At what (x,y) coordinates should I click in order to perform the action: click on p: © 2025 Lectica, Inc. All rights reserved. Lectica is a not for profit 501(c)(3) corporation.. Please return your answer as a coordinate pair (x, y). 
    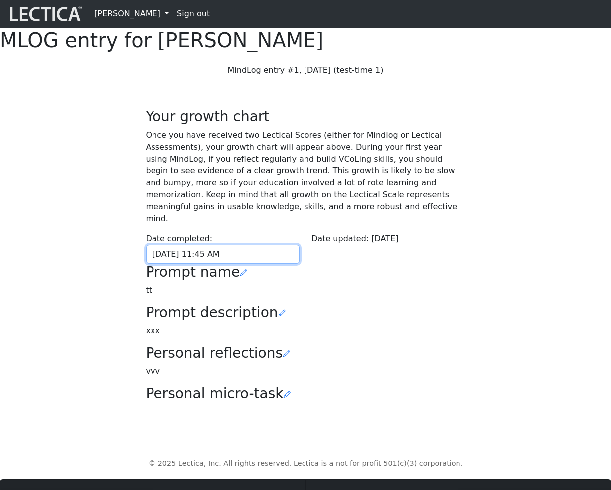
    Looking at the image, I should click on (306, 464).